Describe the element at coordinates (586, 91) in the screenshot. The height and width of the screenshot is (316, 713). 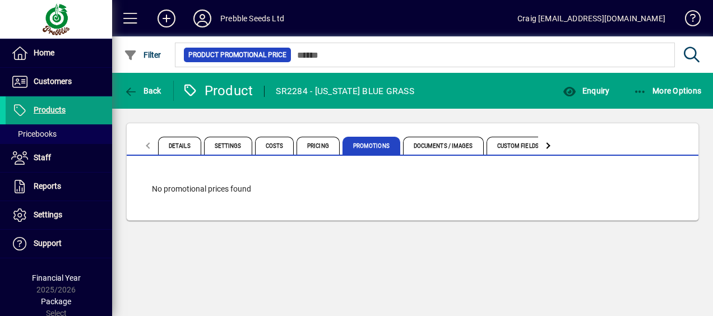
I see `button: Enquiry` at that location.